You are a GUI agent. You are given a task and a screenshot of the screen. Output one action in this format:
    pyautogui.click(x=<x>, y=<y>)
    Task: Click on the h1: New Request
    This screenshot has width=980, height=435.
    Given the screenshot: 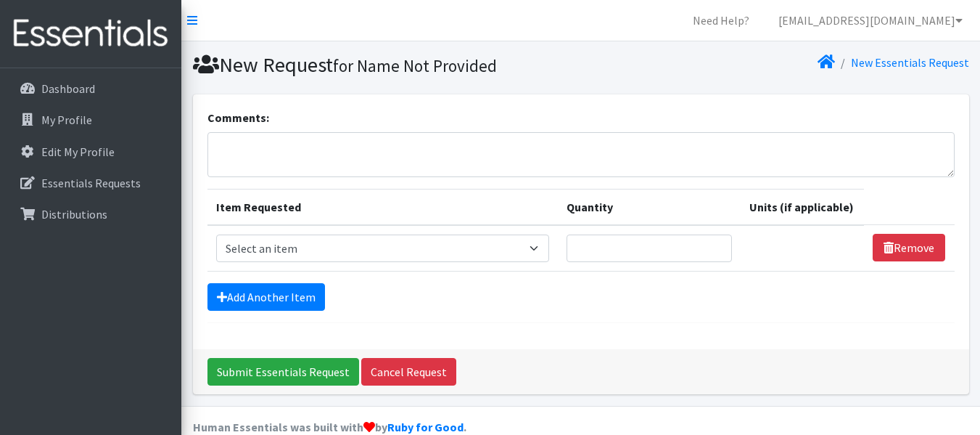 What is the action you would take?
    pyautogui.click(x=384, y=65)
    